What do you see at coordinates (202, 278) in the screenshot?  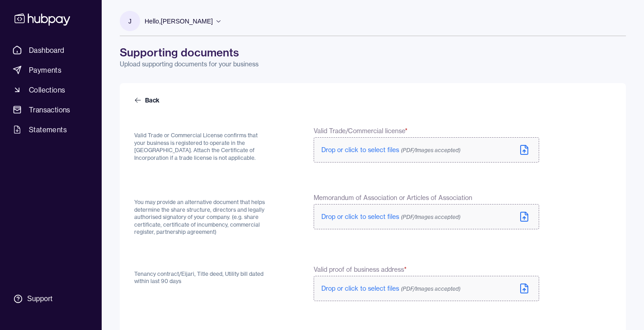 I see `p: Tenancy contract/Eijari, Title deed, Utility bill dated within last 90 days` at bounding box center [202, 278].